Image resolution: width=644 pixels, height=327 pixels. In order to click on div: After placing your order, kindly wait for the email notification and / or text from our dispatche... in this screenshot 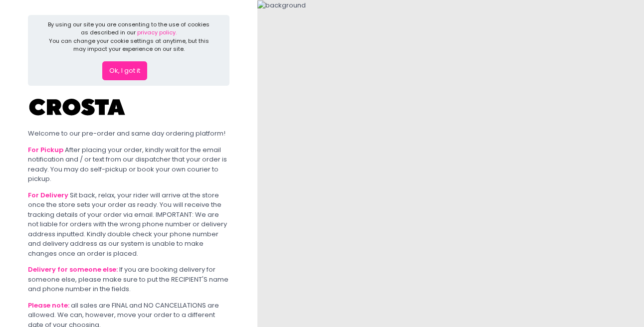, I will do `click(129, 165)`.